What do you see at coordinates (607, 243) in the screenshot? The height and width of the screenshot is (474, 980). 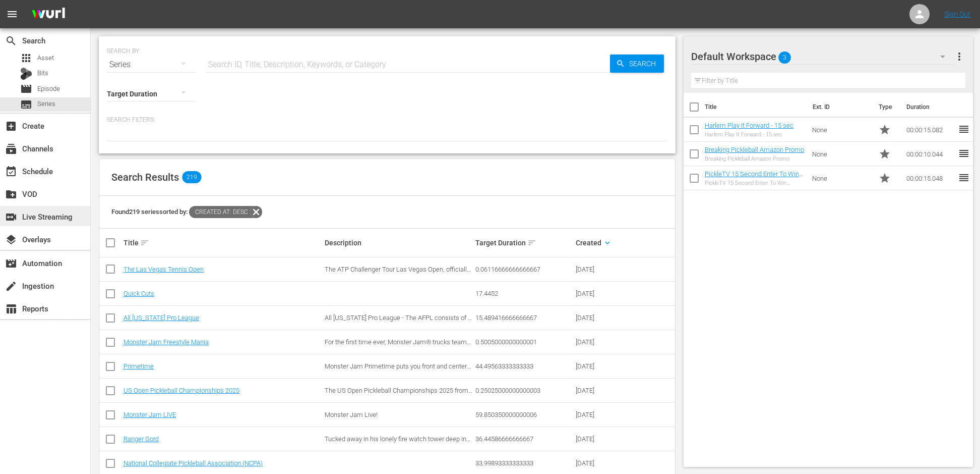 I see `span: keyboard_arrow_down` at bounding box center [607, 243].